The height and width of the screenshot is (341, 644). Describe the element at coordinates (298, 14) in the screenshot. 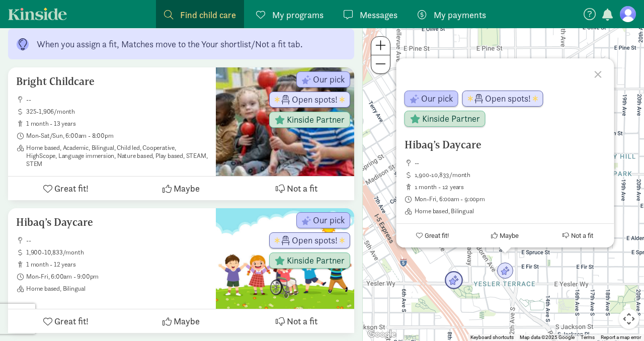

I see `span: My programs` at that location.